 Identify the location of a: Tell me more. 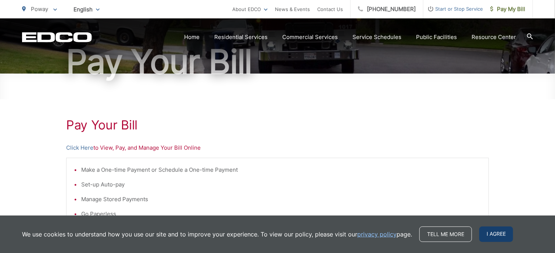
(445, 234).